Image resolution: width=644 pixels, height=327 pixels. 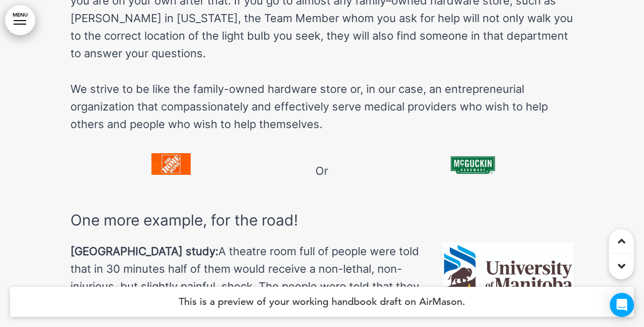 I want to click on td: Or, so click(x=322, y=166).